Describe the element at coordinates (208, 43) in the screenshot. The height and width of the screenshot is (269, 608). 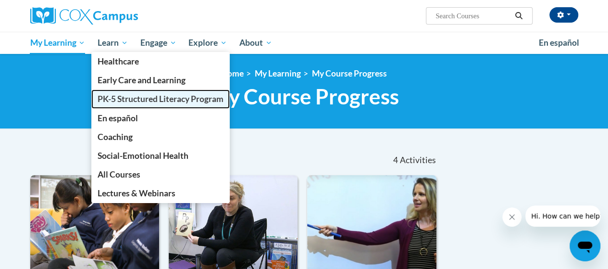
I see `span: Explore` at that location.